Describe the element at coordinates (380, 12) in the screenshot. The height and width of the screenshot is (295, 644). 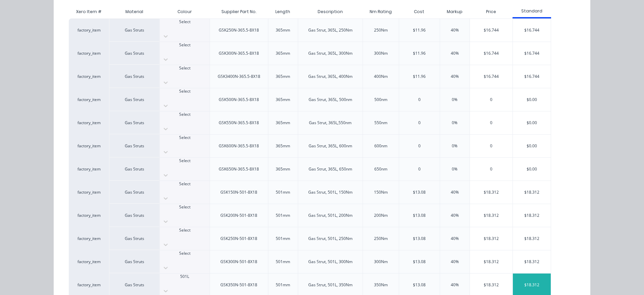
I see `div: Nm Rating` at that location.